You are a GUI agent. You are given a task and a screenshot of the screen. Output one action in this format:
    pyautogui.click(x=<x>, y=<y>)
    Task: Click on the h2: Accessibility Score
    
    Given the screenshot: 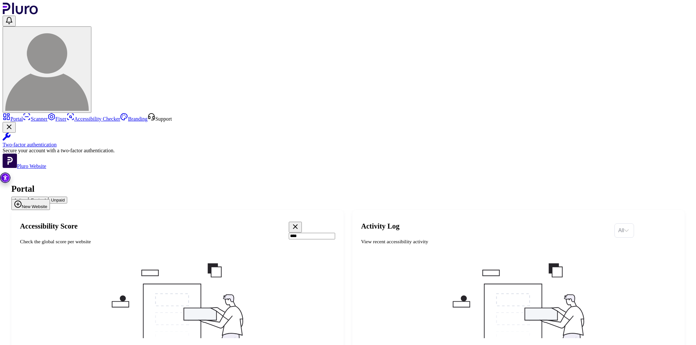 What is the action you would take?
    pyautogui.click(x=151, y=227)
    